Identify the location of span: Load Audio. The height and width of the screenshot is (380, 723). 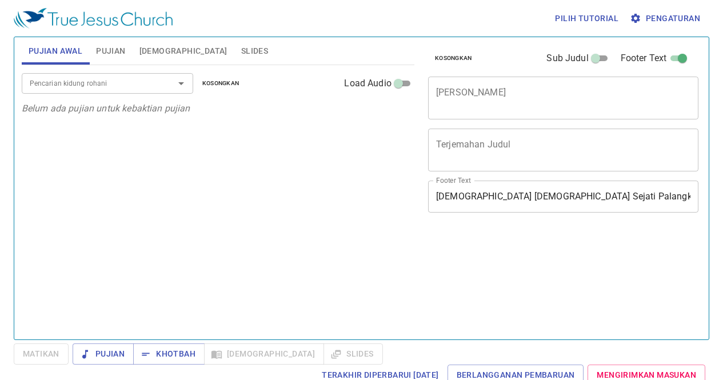
(368, 83).